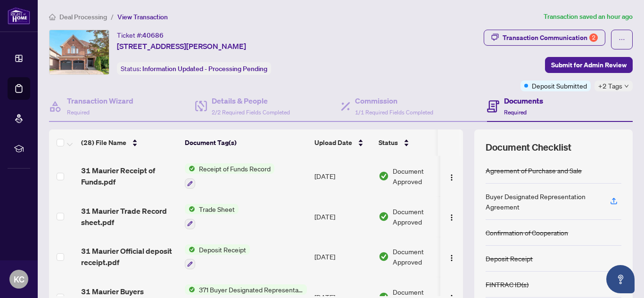 The height and width of the screenshot is (298, 644). What do you see at coordinates (129, 143) in the screenshot?
I see `th: (28) File Name` at bounding box center [129, 143].